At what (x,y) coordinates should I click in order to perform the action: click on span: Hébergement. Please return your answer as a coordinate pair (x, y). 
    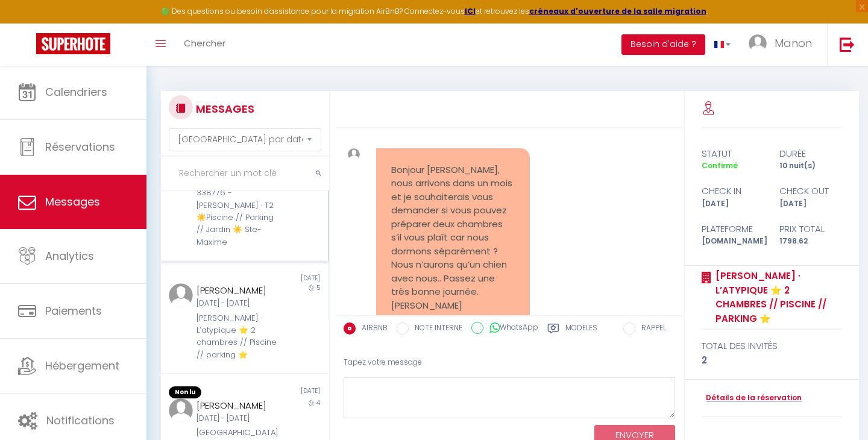
    Looking at the image, I should click on (82, 366).